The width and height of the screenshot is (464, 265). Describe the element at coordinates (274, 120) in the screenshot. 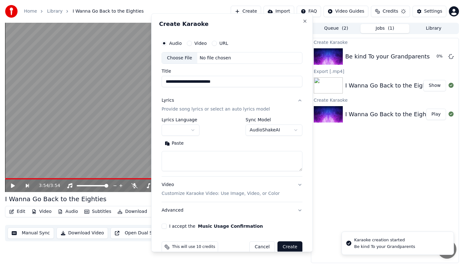

I see `label: Sync Model` at that location.